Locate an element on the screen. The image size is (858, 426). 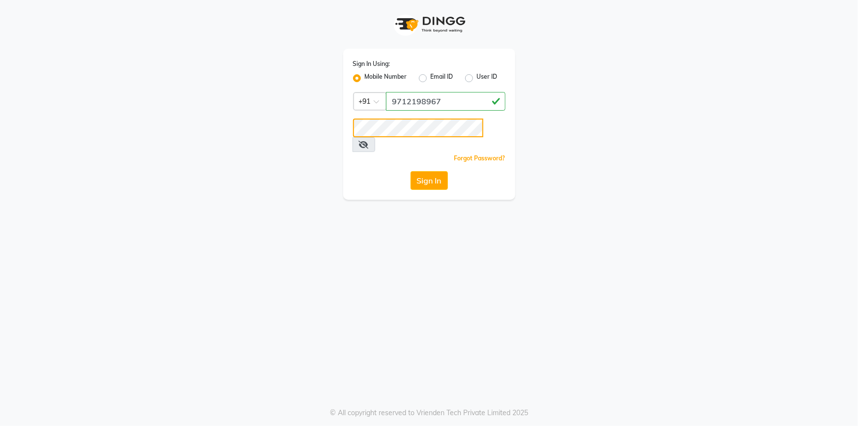
a: Forgot Password? is located at coordinates (480, 158).